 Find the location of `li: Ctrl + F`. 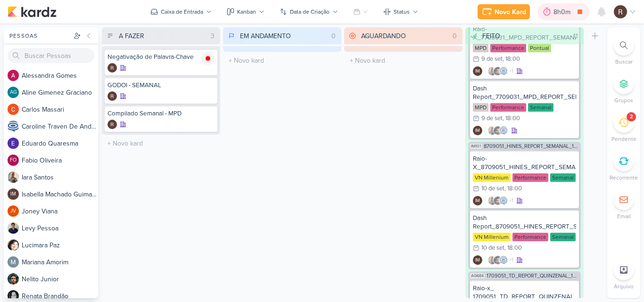

li: Ctrl + F is located at coordinates (624, 51).